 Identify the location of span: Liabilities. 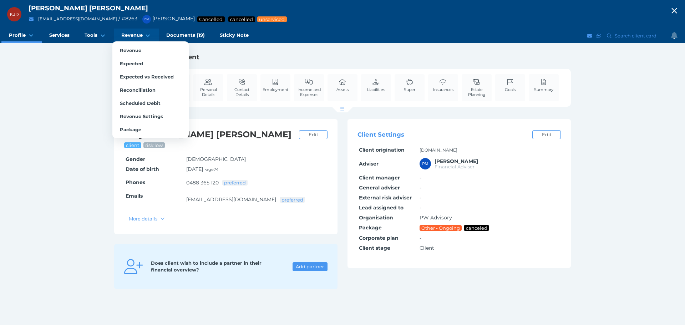
(376, 90).